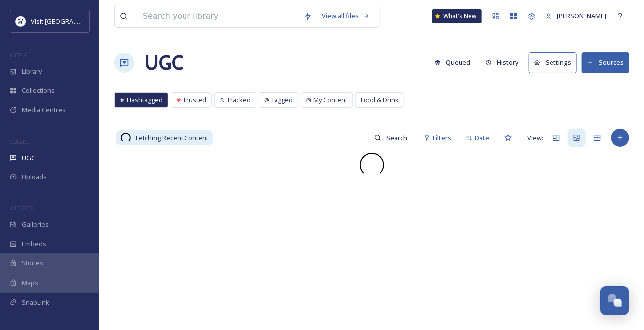 This screenshot has width=644, height=330. Describe the element at coordinates (453, 62) in the screenshot. I see `button: Queued` at that location.